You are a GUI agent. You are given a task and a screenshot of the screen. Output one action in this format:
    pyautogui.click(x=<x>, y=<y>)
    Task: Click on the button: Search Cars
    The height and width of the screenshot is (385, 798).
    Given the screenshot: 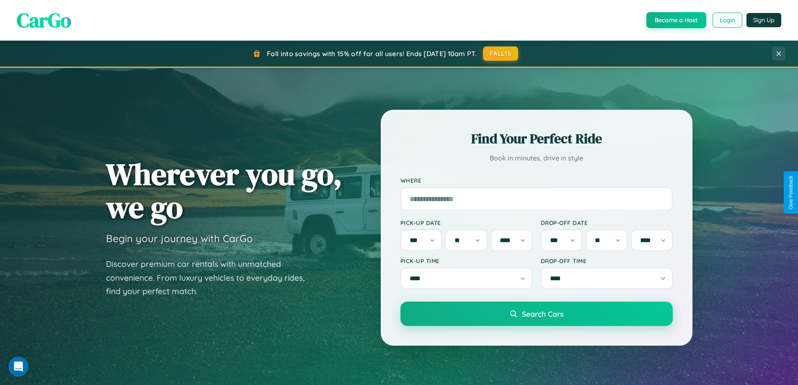 What is the action you would take?
    pyautogui.click(x=537, y=314)
    